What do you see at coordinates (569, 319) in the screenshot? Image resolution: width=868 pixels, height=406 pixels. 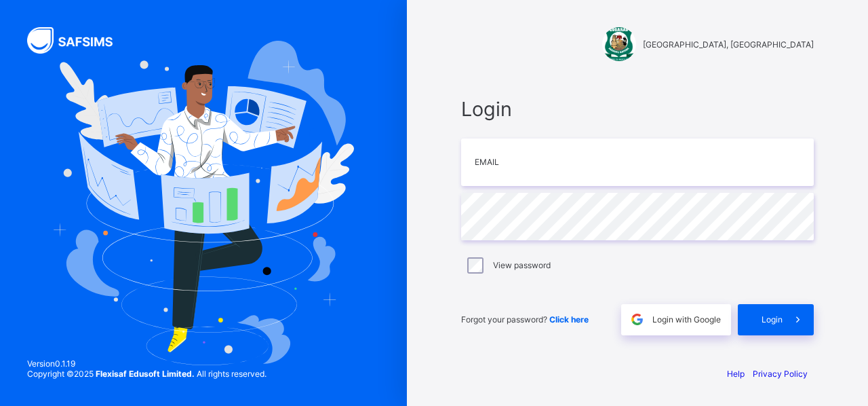 I see `a: Click here` at bounding box center [569, 319].